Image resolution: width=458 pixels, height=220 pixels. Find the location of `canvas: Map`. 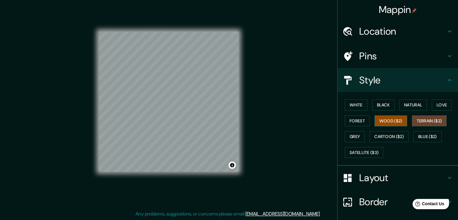

canvas: Map is located at coordinates (169, 102).